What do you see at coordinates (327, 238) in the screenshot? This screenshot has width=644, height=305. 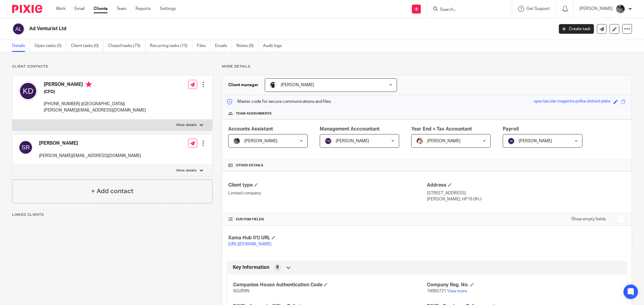 I see `h4: Xama Hub 01) URL` at bounding box center [327, 238].